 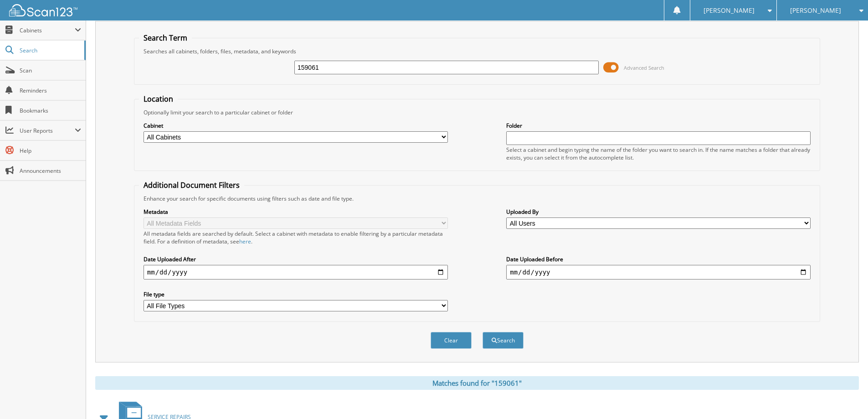 I want to click on span: Reminders, so click(x=50, y=90).